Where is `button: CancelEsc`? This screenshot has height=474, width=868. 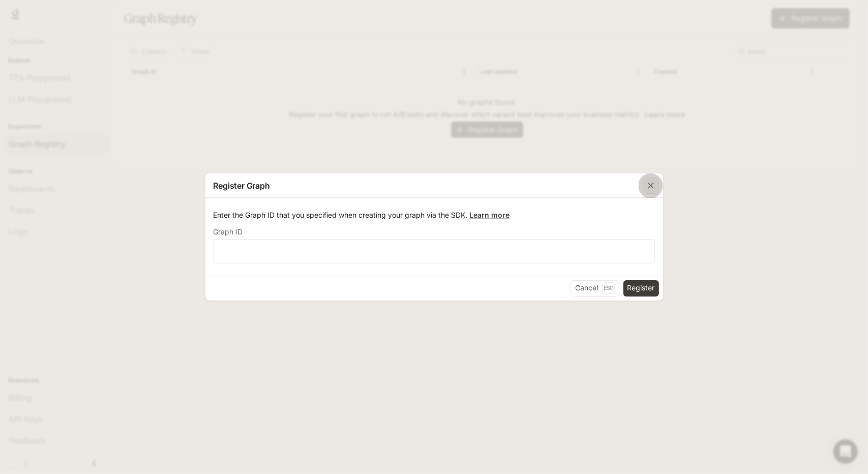
button: CancelEsc is located at coordinates (595, 288).